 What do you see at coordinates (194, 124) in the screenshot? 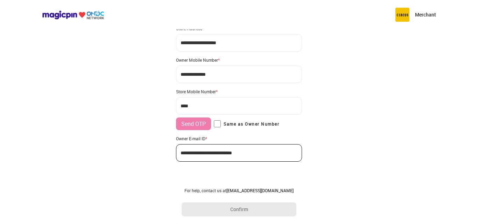
I see `button: Send OTP` at bounding box center [194, 124].